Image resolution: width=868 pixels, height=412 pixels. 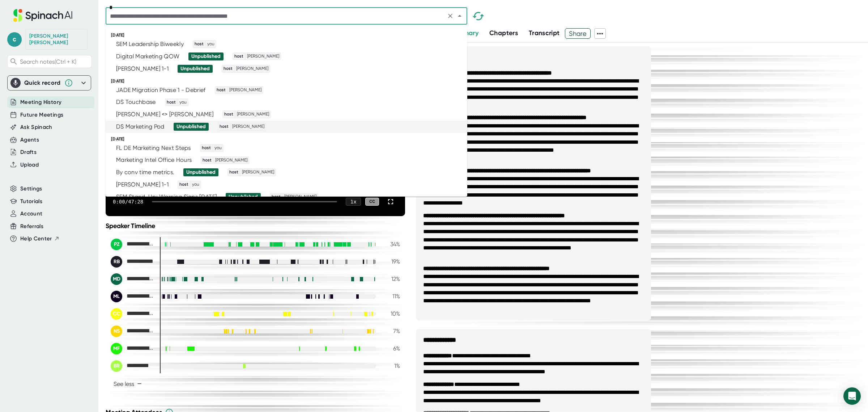 I want to click on div: JADE Migration Phase 1 - Debrief, so click(x=161, y=90).